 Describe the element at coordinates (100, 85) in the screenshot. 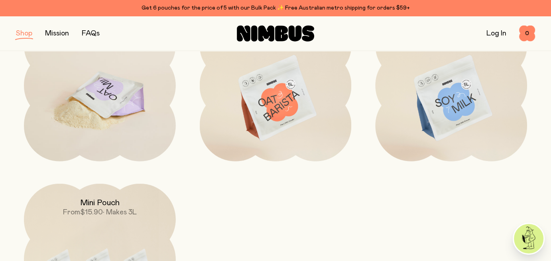

I see `a: Oat MilkFrom$22.90• Makes 5L` at that location.